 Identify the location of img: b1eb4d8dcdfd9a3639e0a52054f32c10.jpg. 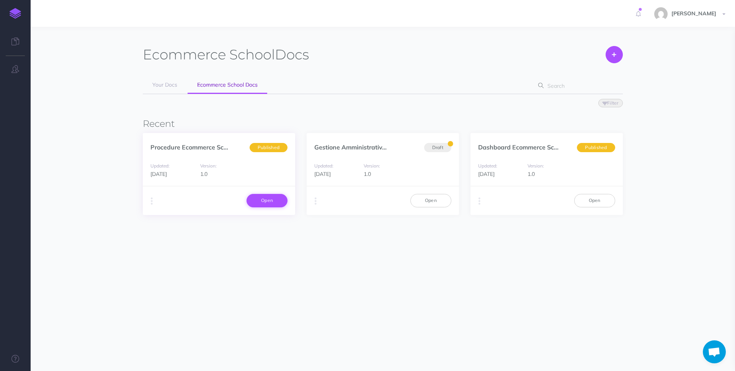
(661, 14).